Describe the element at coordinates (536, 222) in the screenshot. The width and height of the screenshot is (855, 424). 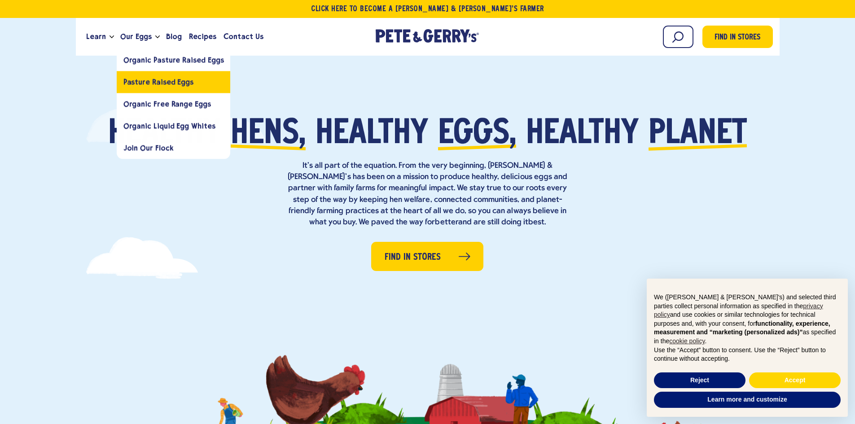
I see `strong: best` at that location.